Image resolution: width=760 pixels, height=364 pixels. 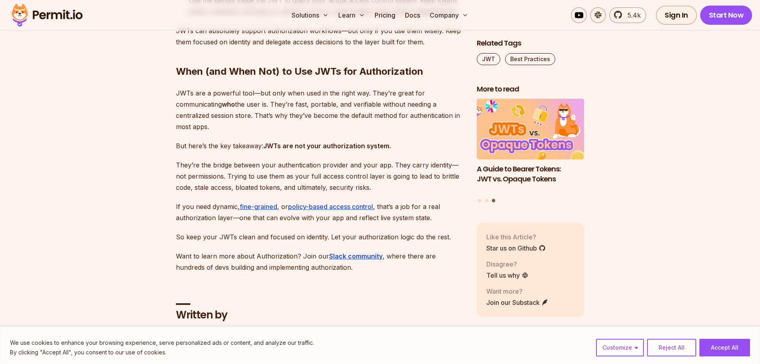 What do you see at coordinates (620, 347) in the screenshot?
I see `button: Customize` at bounding box center [620, 347].